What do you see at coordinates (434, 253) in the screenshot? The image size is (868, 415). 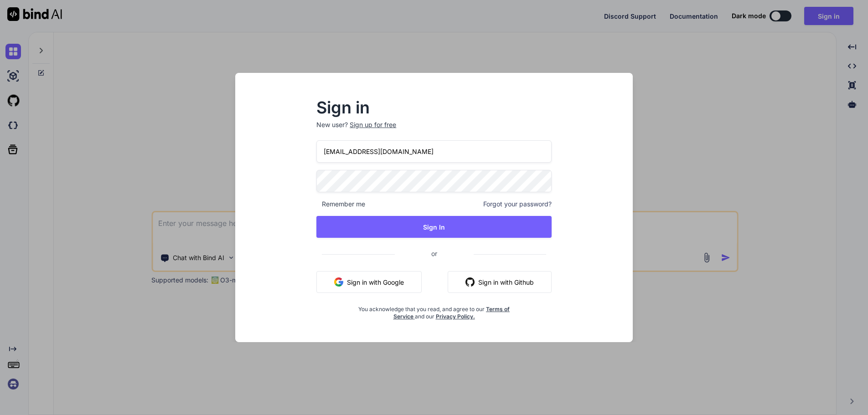 I see `span: or` at bounding box center [434, 253].